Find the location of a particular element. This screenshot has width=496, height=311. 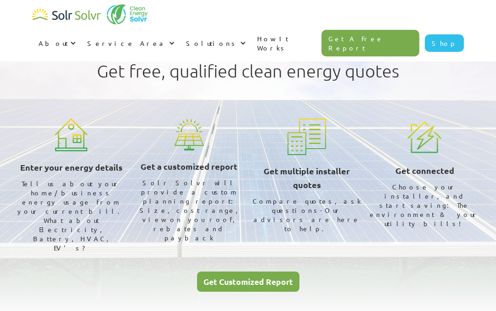

div: Choose your installer, and start saving: The environment & your utility bills! is located at coordinates (424, 205).